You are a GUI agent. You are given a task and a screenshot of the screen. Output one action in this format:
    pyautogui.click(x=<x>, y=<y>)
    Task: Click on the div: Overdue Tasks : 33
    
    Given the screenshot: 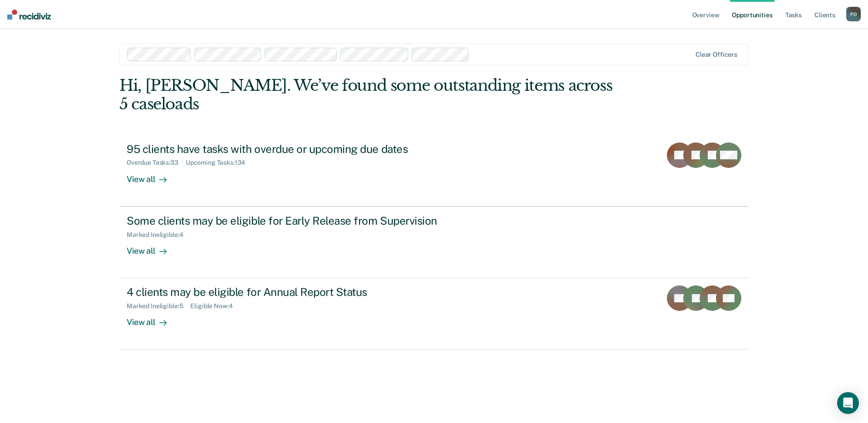 What is the action you would take?
    pyautogui.click(x=156, y=162)
    